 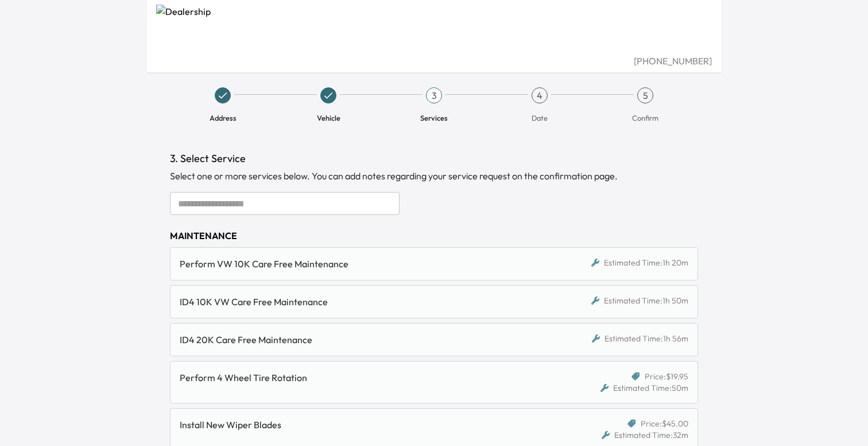 I want to click on div: Estimated Time: 1h 50m, so click(x=639, y=300).